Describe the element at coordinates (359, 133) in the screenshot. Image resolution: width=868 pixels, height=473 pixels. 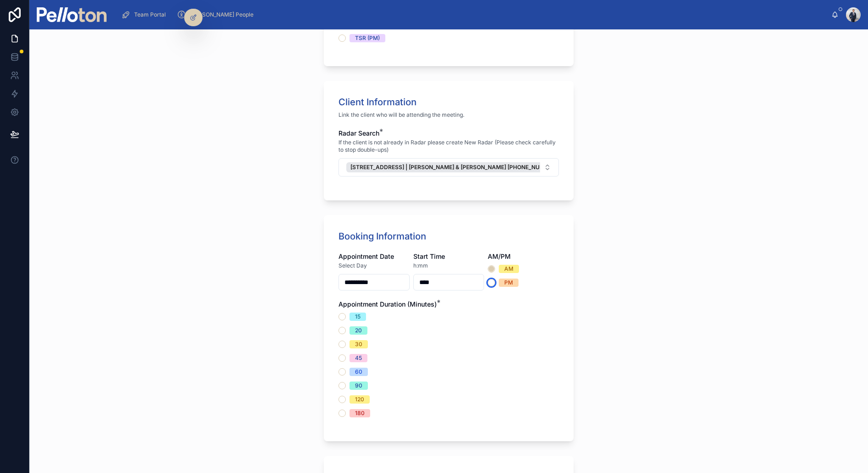
I see `span: Radar Search` at that location.